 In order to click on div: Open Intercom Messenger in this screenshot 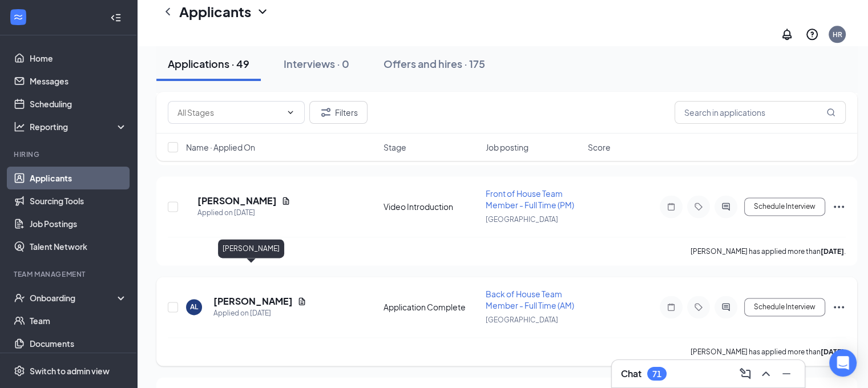, I will do `click(843, 362)`.